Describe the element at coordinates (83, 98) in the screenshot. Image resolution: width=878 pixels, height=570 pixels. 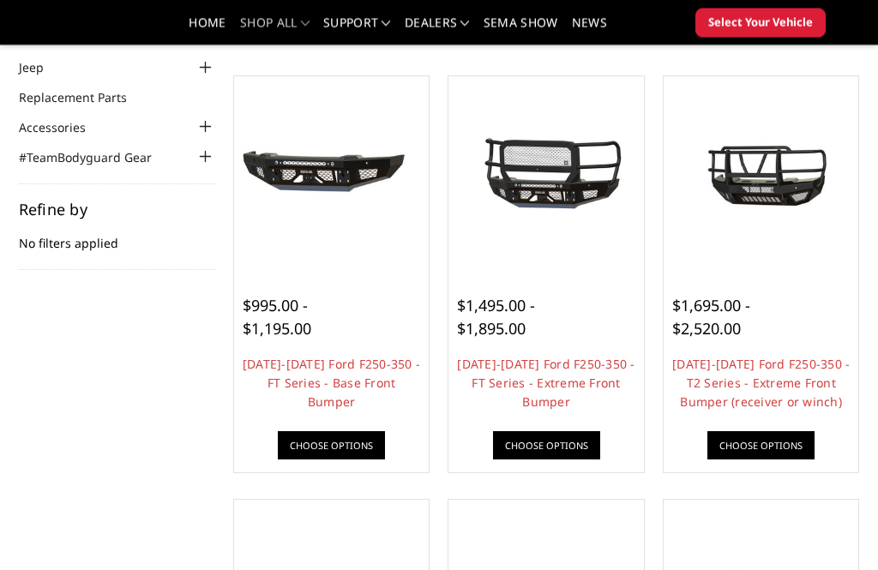
I see `a: Replacement Parts` at that location.